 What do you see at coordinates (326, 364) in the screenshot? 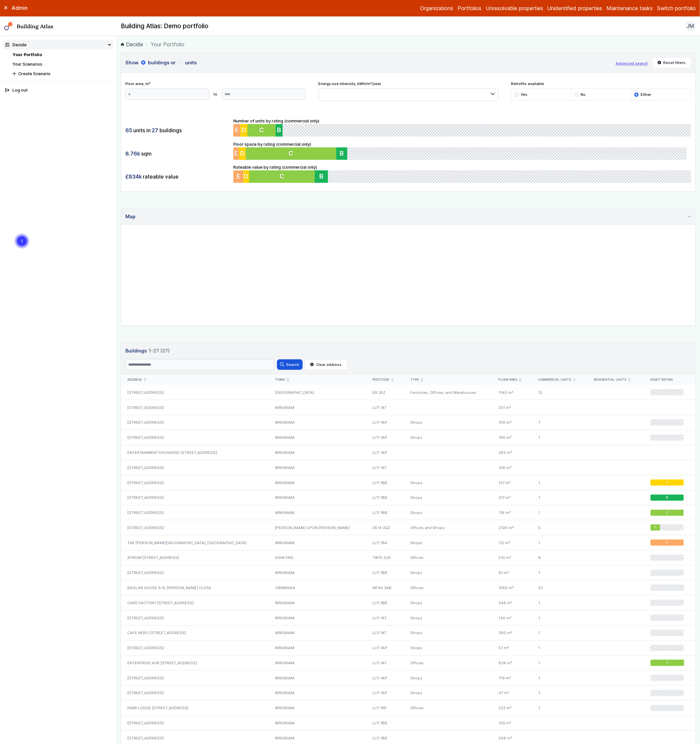
I see `button: Clear address` at bounding box center [326, 364].